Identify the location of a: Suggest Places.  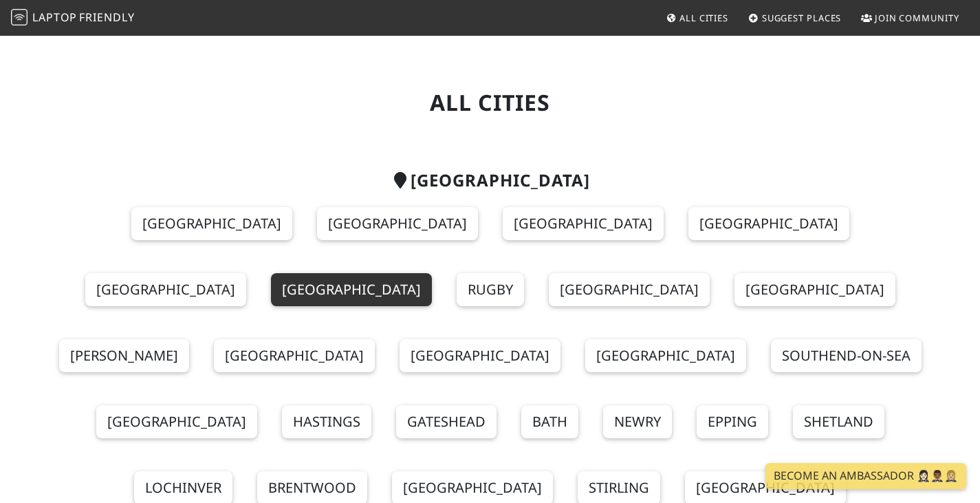
(795, 18).